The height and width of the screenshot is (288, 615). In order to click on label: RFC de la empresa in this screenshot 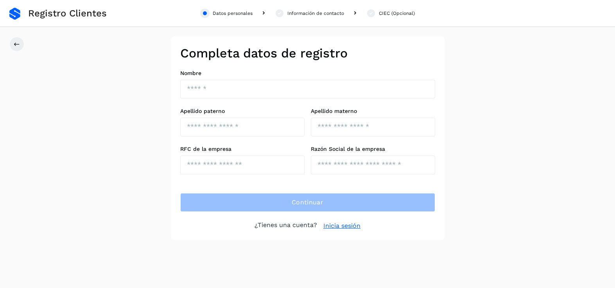, I will do `click(242, 149)`.